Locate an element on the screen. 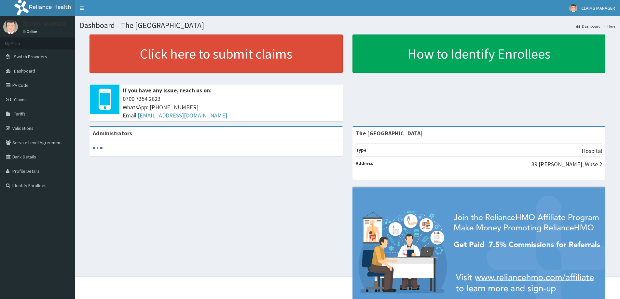 Image resolution: width=620 pixels, height=299 pixels. span: Switch Providers is located at coordinates (31, 57).